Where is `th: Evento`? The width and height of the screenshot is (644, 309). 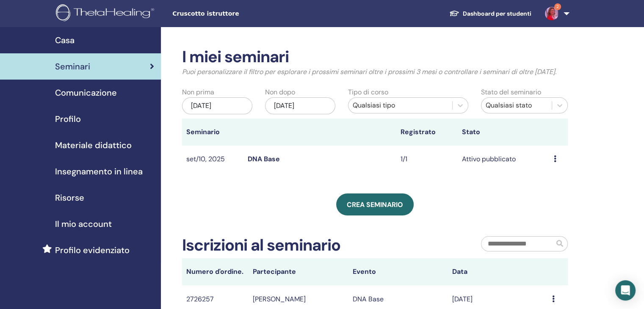 th: Evento is located at coordinates (399, 272).